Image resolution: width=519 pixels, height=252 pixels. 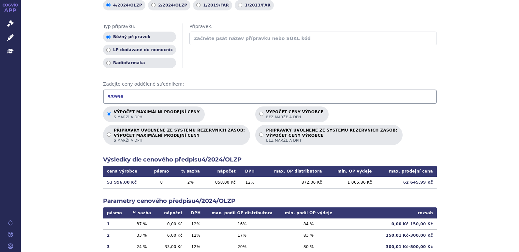 I want to click on th: max. podíl OP distributora, so click(x=242, y=213).